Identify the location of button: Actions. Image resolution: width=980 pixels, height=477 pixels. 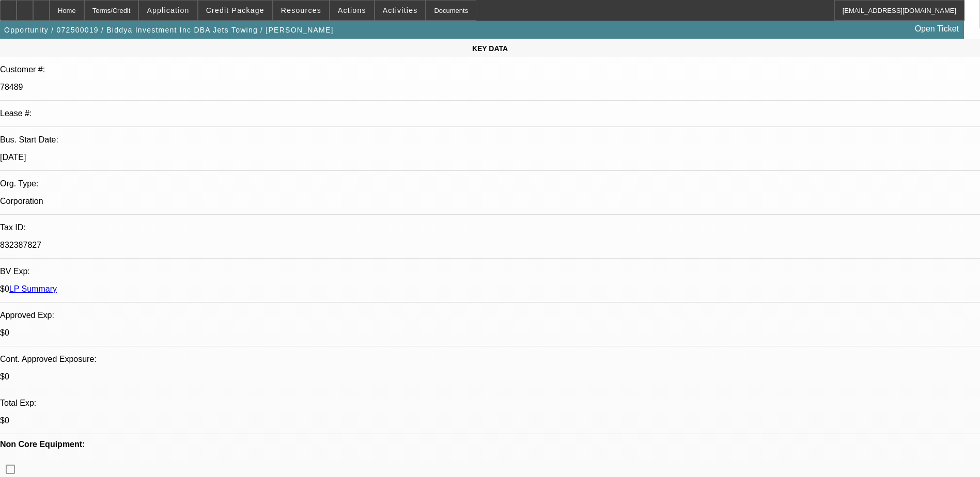
(351, 10).